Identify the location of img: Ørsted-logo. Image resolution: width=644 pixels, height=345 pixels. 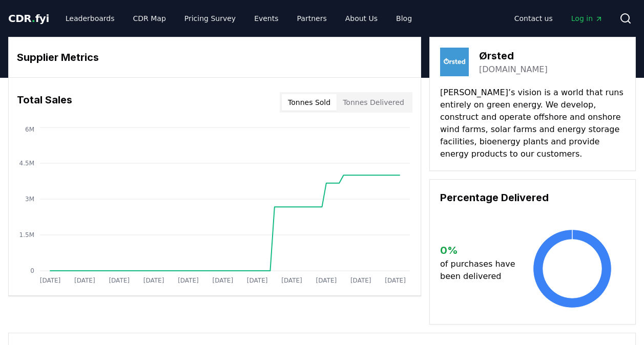
(454, 62).